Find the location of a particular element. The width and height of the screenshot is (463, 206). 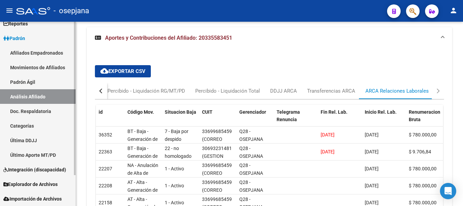

button: Exportar CSV is located at coordinates (123, 71).